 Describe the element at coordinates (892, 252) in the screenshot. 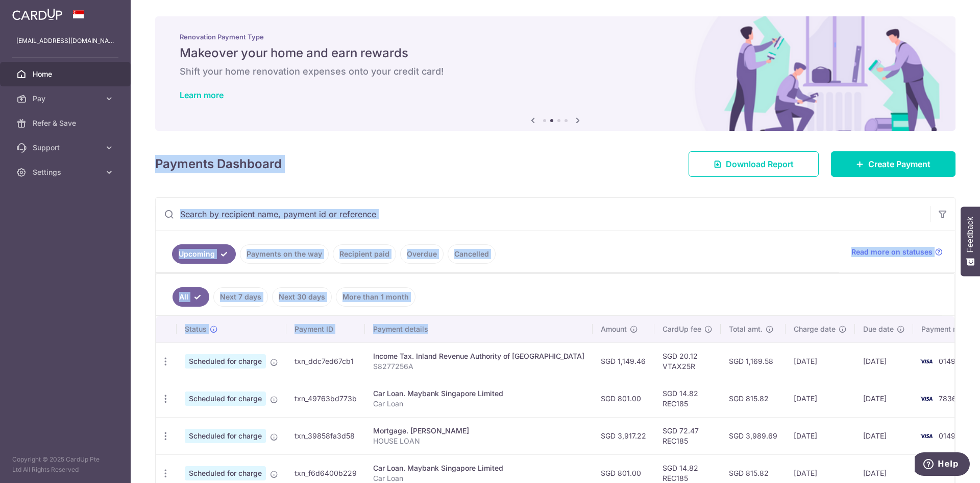

I see `span: Read more on statuses` at that location.